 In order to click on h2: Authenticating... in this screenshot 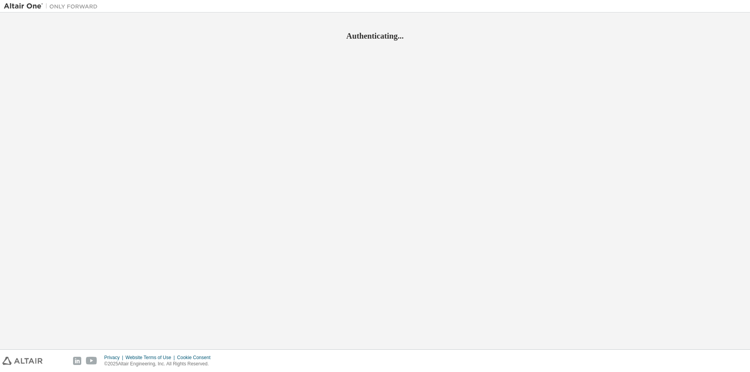, I will do `click(375, 36)`.